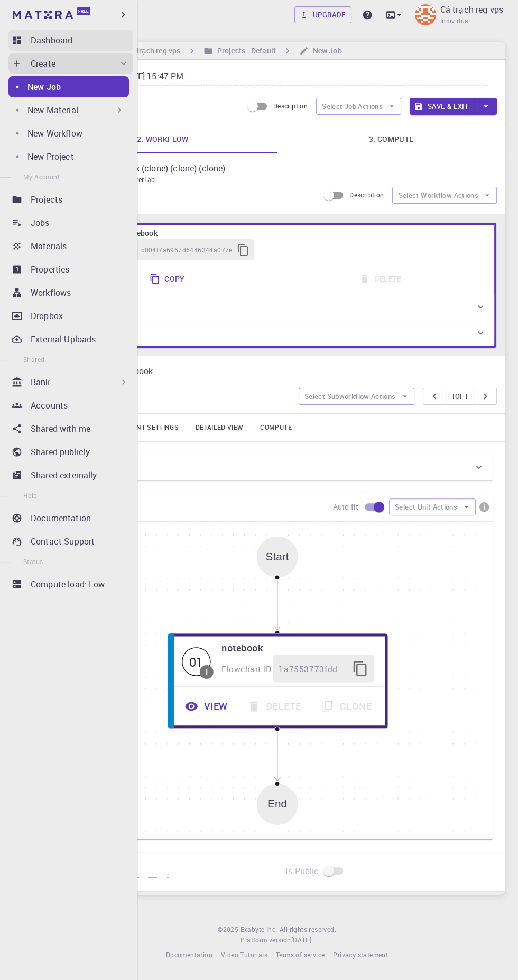 The width and height of the screenshot is (518, 980). Describe the element at coordinates (276, 307) in the screenshot. I see `div: Overview` at that location.